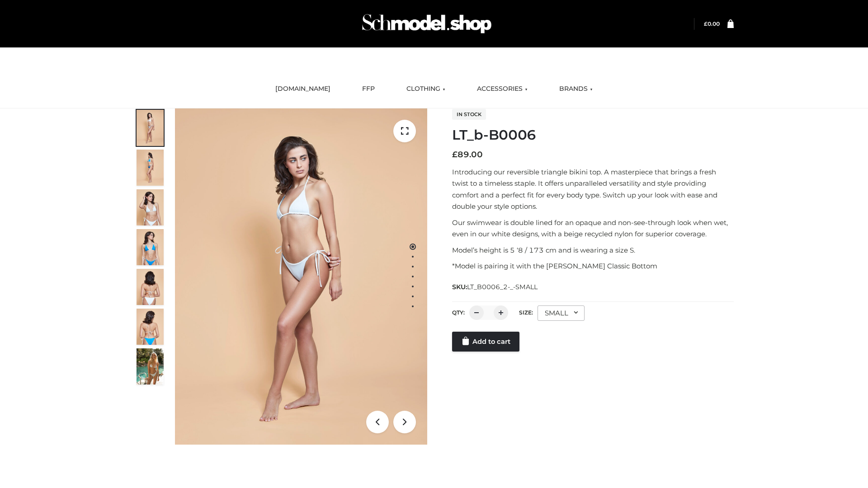  What do you see at coordinates (712, 23) in the screenshot?
I see `bdi: 0.00` at bounding box center [712, 23].